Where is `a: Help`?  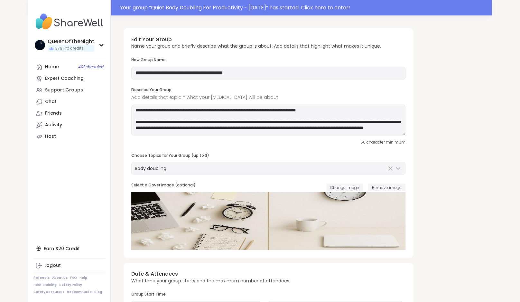
a: Help is located at coordinates (83, 278).